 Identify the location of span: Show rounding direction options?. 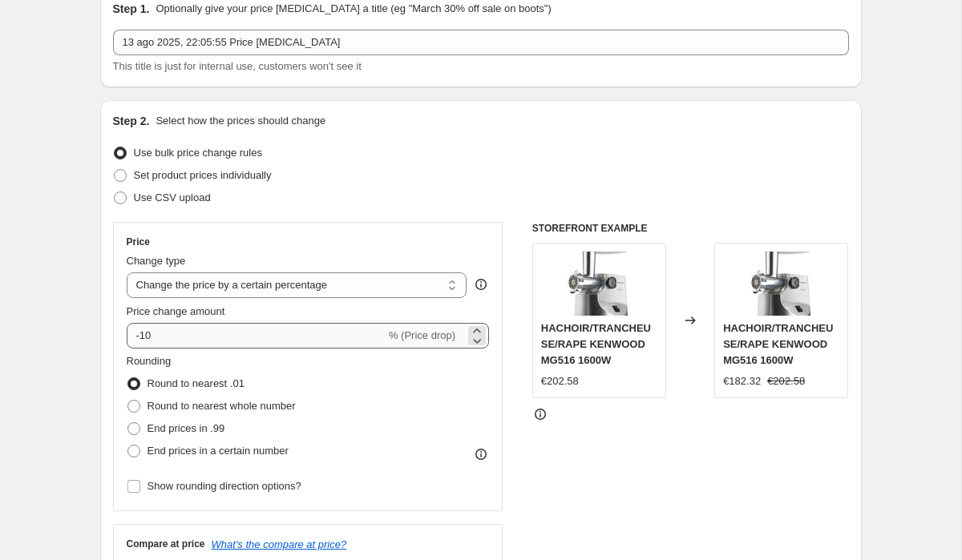
(224, 486).